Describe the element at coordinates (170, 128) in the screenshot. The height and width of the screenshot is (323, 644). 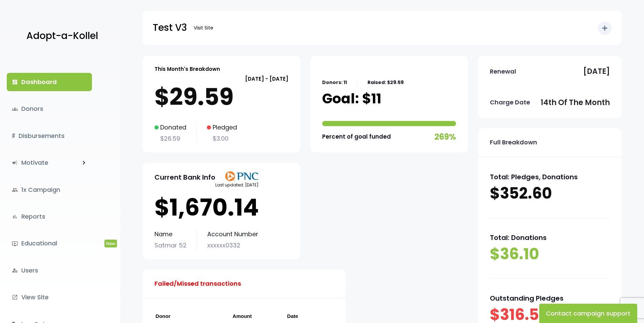
I see `p: Donated` at that location.